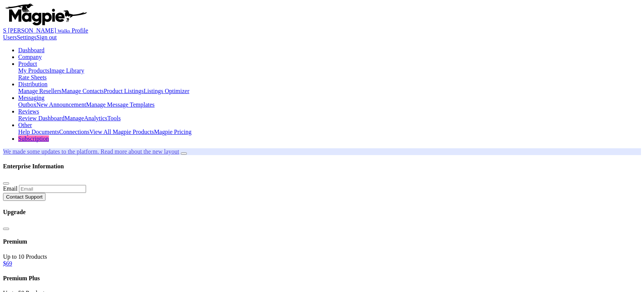 Image resolution: width=644 pixels, height=292 pixels. What do you see at coordinates (45, 15) in the screenshot?
I see `img: logo-ab69f6fb50320c5b225c76a69d11143b.png` at bounding box center [45, 15].